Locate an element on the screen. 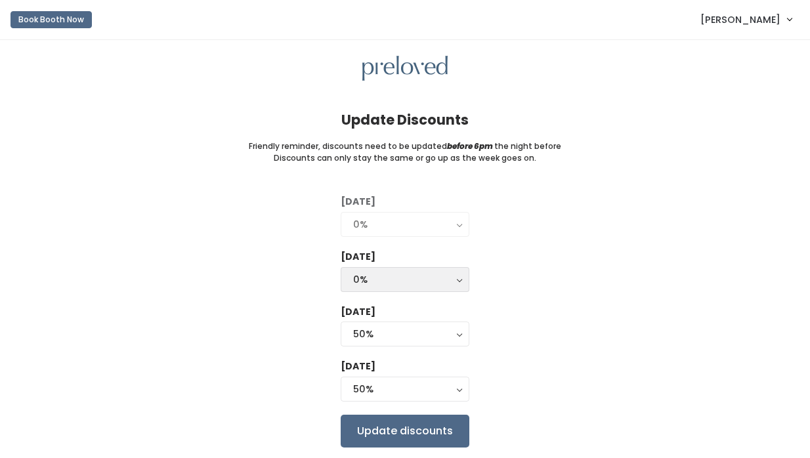 The height and width of the screenshot is (458, 810). button: Book Booth Now is located at coordinates (51, 20).